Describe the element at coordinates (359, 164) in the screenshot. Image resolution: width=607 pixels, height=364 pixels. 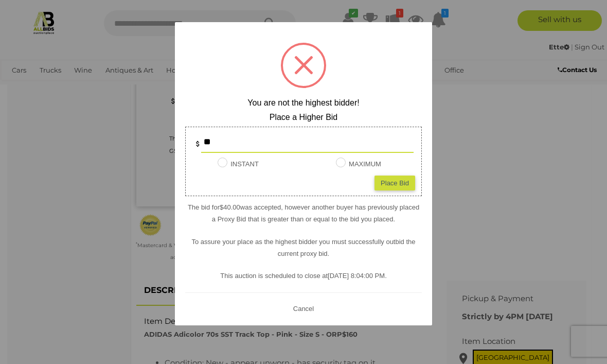
I see `label: MAXIMUM` at that location.